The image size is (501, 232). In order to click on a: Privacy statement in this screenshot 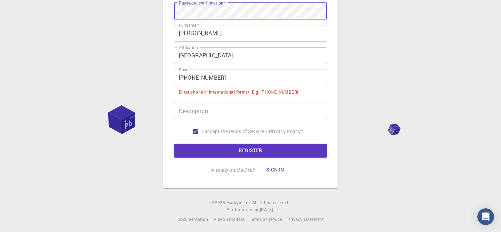, I will do `click(305, 219)`.